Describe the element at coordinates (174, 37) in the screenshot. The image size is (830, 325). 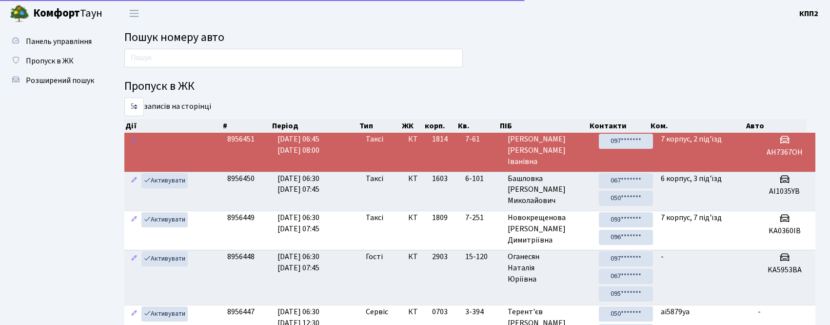
I see `span: Пошук номеру авто` at that location.